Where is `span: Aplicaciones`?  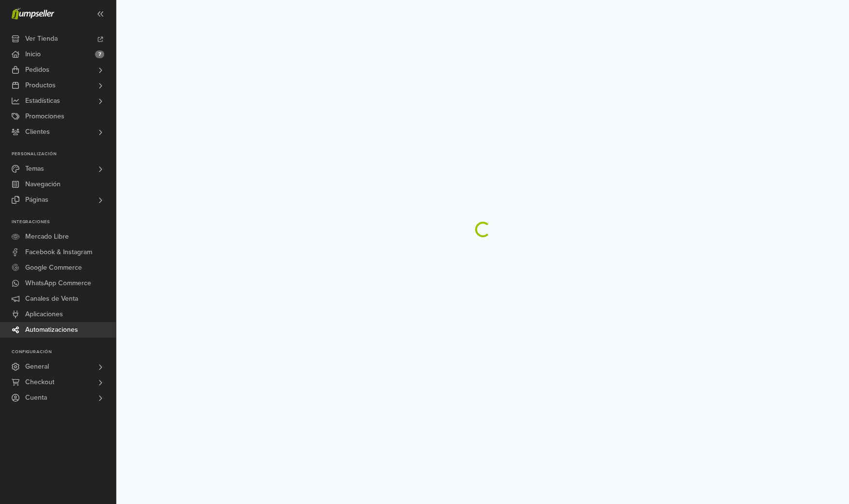 span: Aplicaciones is located at coordinates (44, 314).